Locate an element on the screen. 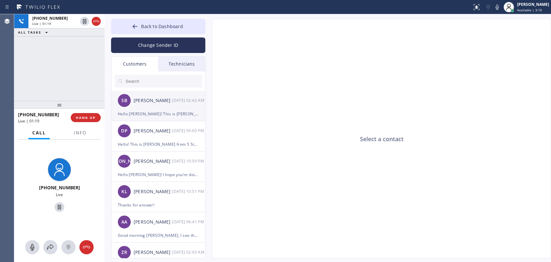  span: Available | 3:10 is located at coordinates (530, 10).